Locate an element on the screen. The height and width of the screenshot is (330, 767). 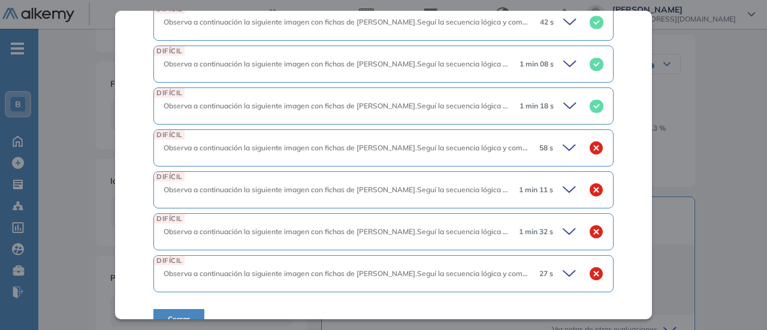
span: 1 min 11 s is located at coordinates (536, 190).